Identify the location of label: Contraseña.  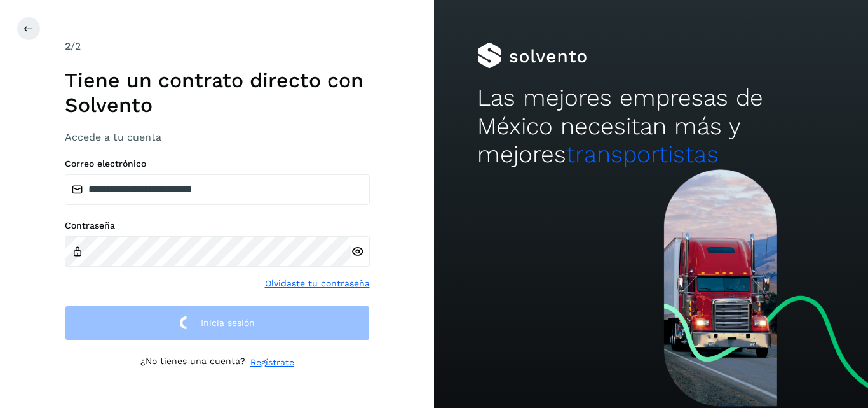
(217, 225).